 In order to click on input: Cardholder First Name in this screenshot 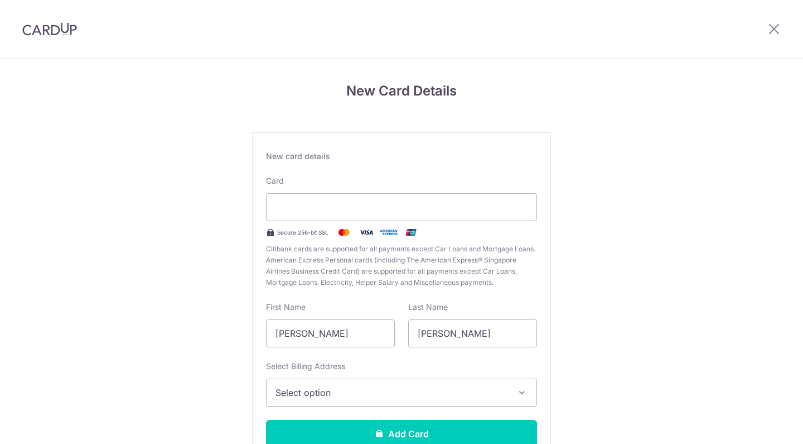, I will do `click(330, 333)`.